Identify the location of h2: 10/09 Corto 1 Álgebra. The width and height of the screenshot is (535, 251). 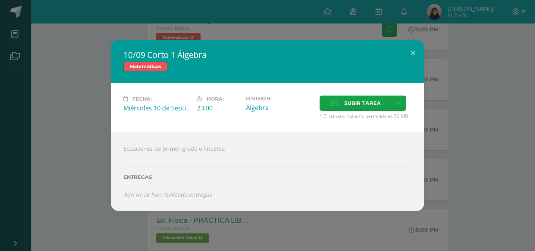
(268, 55).